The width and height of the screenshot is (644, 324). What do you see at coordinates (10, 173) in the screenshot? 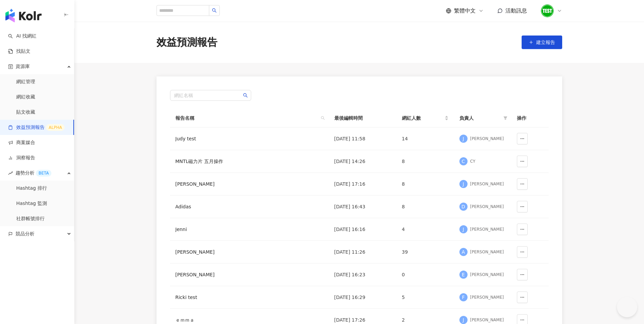
I see `span: rise` at bounding box center [10, 173].